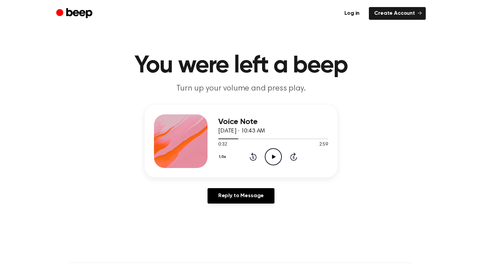  I want to click on a: Reply to Message, so click(241, 196).